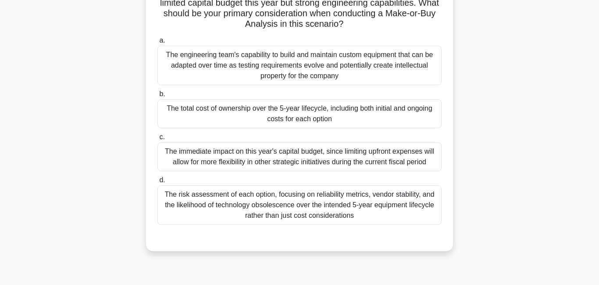  Describe the element at coordinates (162, 93) in the screenshot. I see `span: b.` at that location.